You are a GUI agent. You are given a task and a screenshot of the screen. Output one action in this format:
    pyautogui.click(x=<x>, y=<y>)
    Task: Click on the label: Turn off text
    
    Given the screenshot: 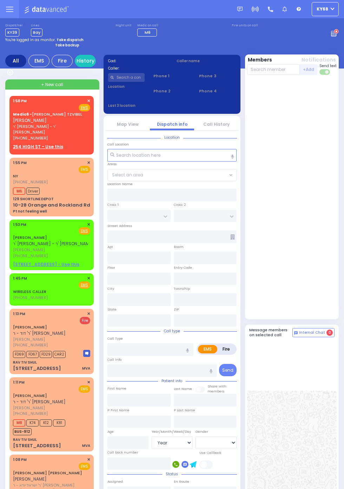 What is the action you would take?
    pyautogui.click(x=325, y=72)
    